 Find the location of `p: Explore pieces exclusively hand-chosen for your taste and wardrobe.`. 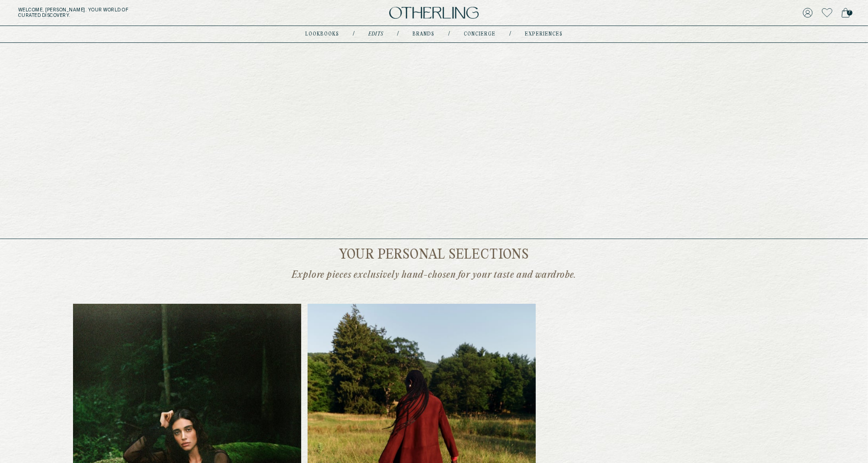

p: Explore pieces exclusively hand-chosen for your taste and wardrobe. is located at coordinates (434, 275).